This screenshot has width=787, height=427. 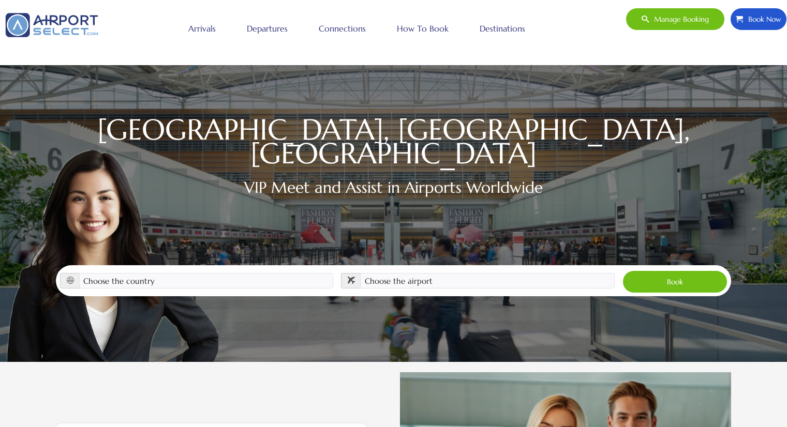 I want to click on a: Book Now, so click(x=758, y=19).